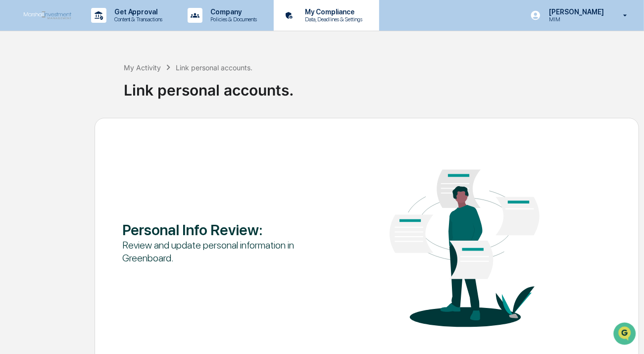 The image size is (644, 354). Describe the element at coordinates (79, 89) in the screenshot. I see `div: We're available if you need us!` at that location.